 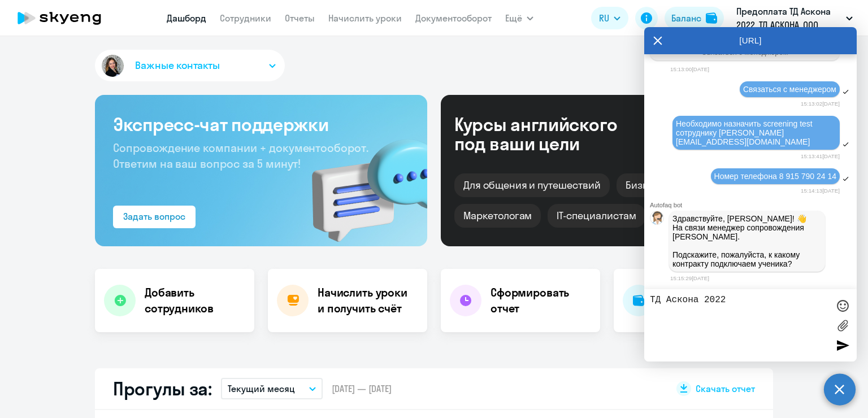 I want to click on img: avatar, so click(x=112, y=66).